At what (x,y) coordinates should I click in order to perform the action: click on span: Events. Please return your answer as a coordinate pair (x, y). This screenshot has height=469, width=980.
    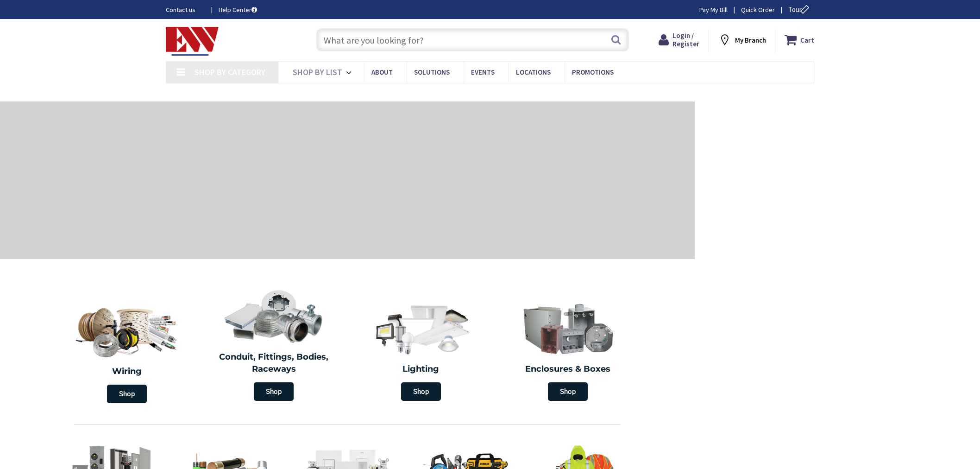
    Looking at the image, I should click on (483, 72).